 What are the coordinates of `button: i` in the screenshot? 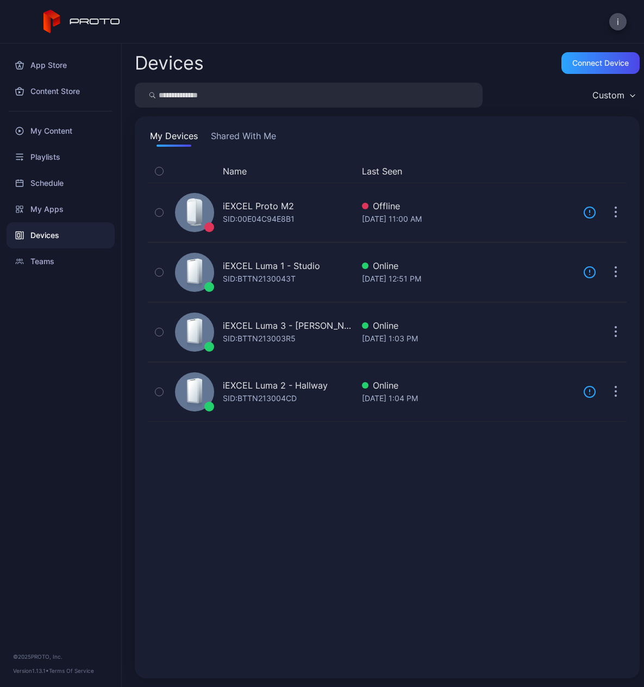 It's located at (618, 22).